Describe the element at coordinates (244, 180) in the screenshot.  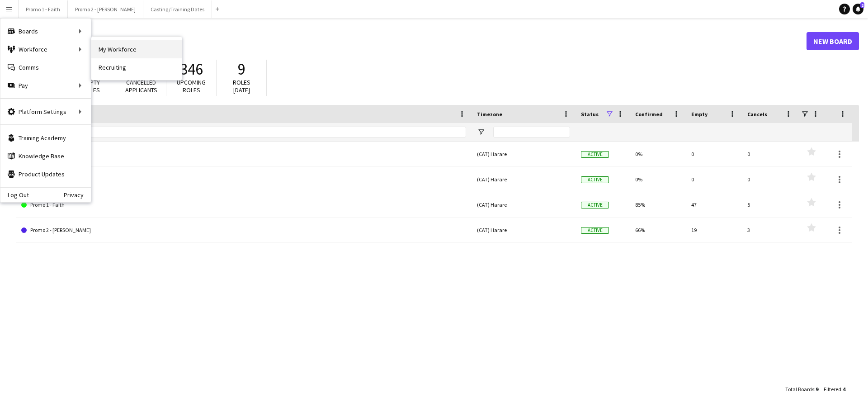
I see `a: CNS Training` at that location.